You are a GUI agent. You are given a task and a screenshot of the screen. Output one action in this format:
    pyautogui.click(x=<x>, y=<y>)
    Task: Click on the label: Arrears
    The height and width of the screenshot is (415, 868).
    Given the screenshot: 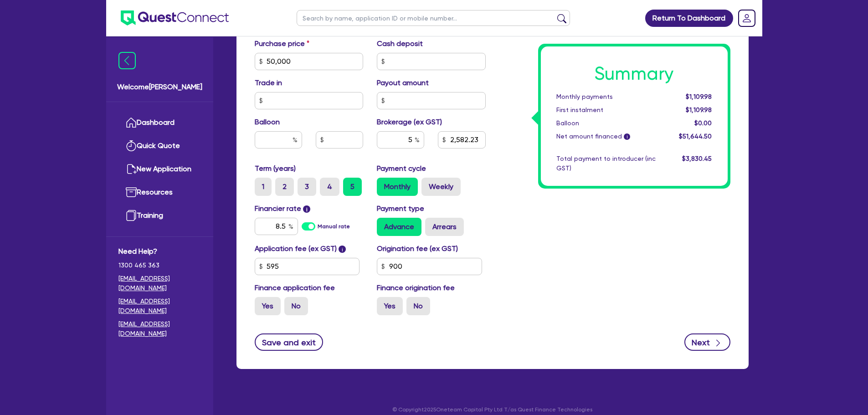 What is the action you would take?
    pyautogui.click(x=444, y=227)
    